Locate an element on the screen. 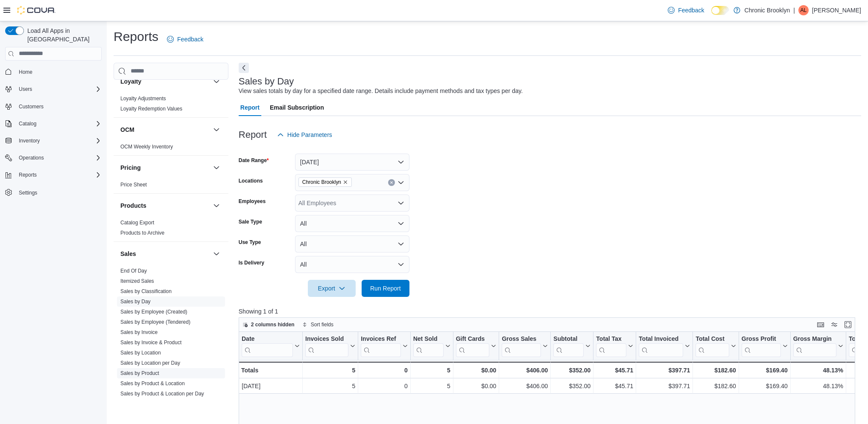 This screenshot has width=868, height=424. span: Catalog Export is located at coordinates (137, 223).